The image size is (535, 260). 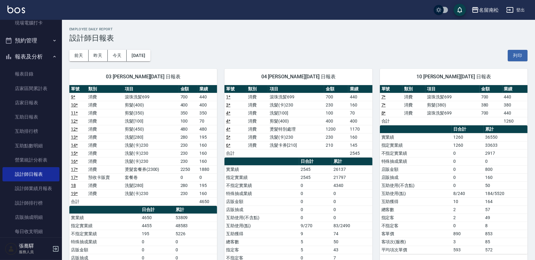 I want to click on td: 店販抽成, so click(x=261, y=209).